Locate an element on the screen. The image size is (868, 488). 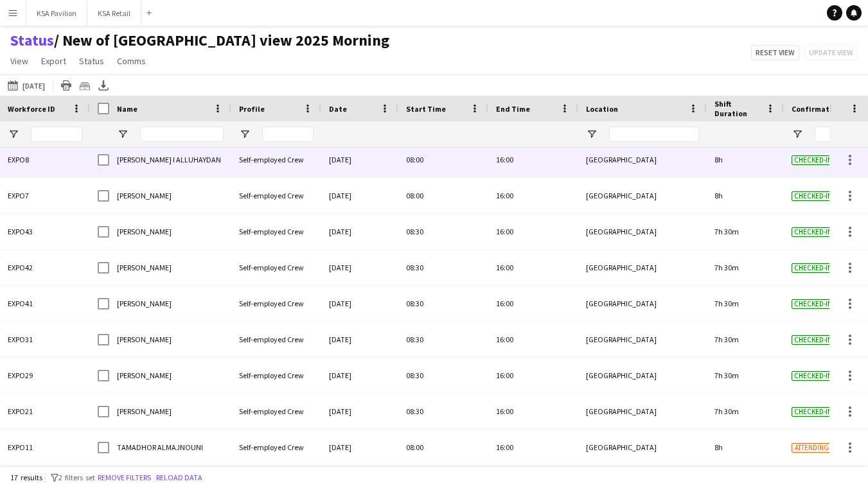
span: Attending is located at coordinates (812, 447).